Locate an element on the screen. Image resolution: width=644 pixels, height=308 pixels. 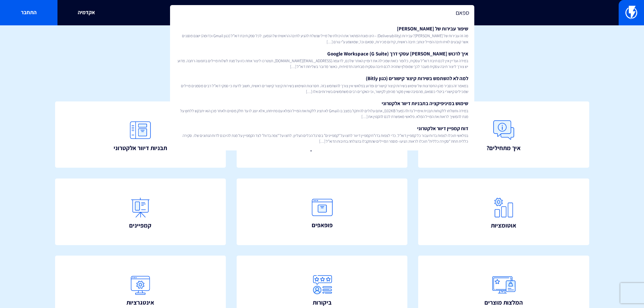
span: קמפיינים is located at coordinates (140, 226).